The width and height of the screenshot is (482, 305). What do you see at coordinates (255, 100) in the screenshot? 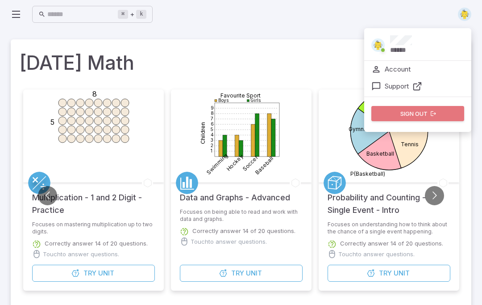
I see `text: Girls` at bounding box center [255, 100].